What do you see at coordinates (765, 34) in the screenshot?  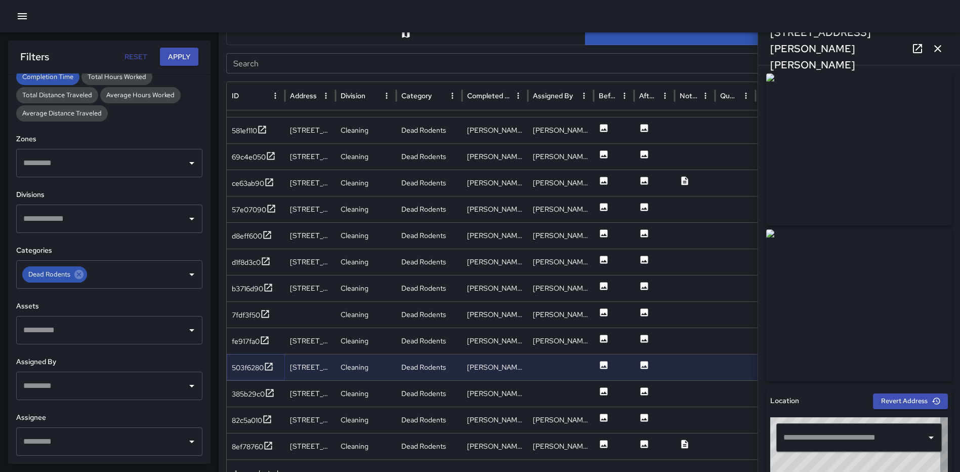 I see `button: Table` at bounding box center [765, 34].